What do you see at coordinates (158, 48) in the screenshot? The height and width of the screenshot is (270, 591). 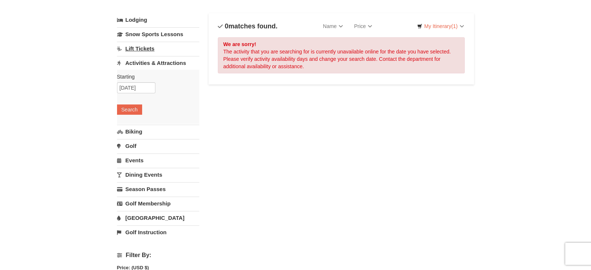 I see `a: Lift Tickets` at bounding box center [158, 48].